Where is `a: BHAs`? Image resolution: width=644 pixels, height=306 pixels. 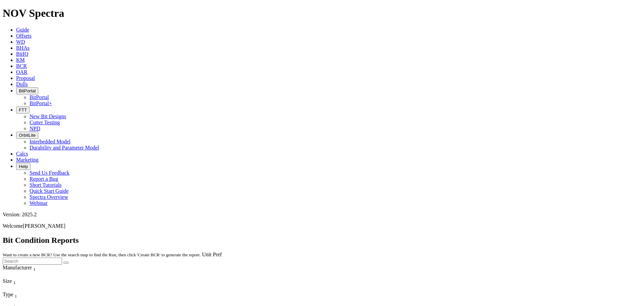
a: BHAs is located at coordinates (23, 48).